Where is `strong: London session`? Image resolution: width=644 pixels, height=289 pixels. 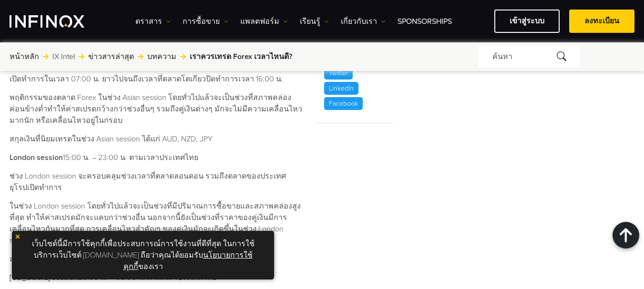
strong: London session is located at coordinates (36, 158).